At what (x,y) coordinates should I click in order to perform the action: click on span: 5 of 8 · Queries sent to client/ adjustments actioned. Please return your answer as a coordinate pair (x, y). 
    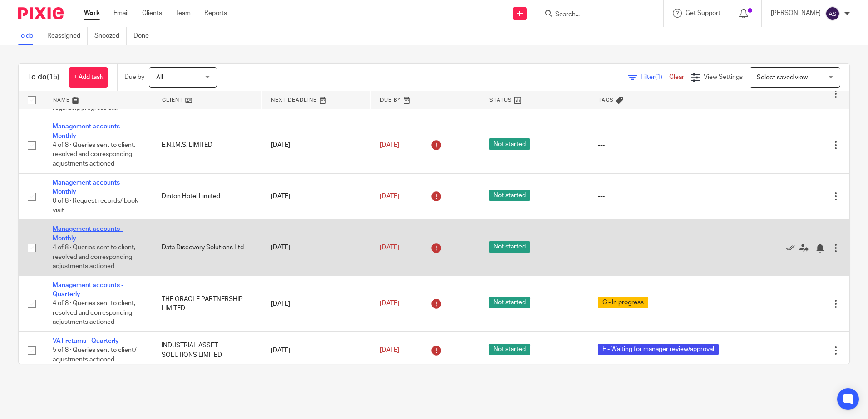
    Looking at the image, I should click on (94, 355).